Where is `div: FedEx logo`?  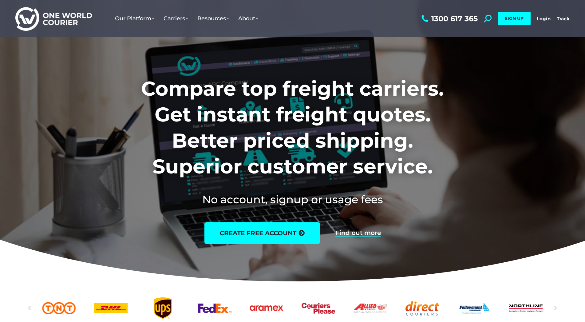
div: FedEx logo is located at coordinates (215, 308).